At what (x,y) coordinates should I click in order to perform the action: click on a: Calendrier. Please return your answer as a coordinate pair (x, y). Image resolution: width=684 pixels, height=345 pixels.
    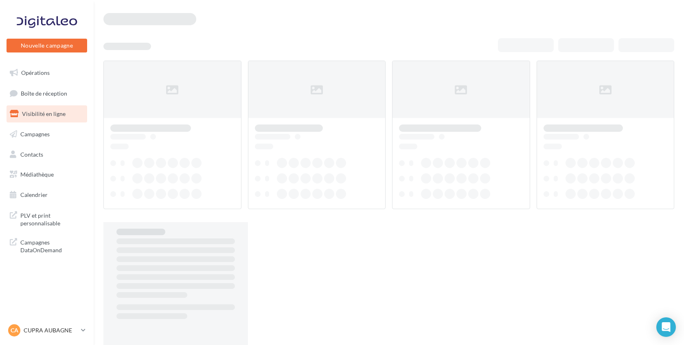
    Looking at the image, I should click on (47, 195).